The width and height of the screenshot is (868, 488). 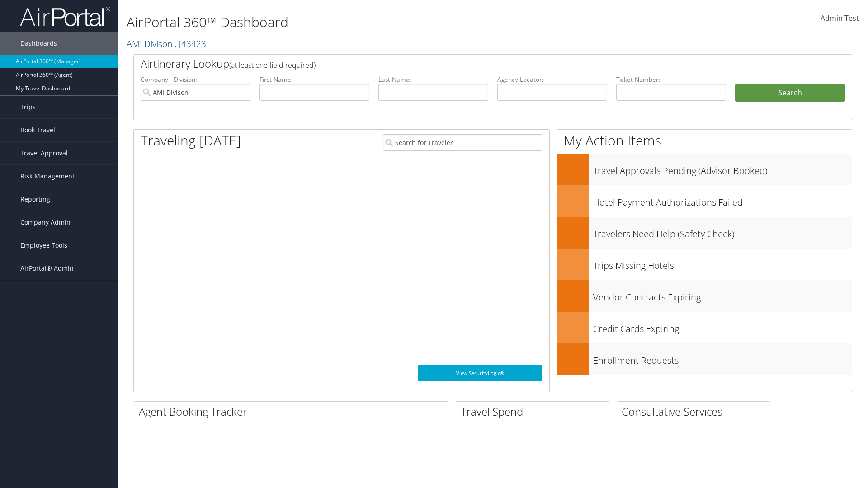 I want to click on span: , [ 43423 ], so click(x=192, y=43).